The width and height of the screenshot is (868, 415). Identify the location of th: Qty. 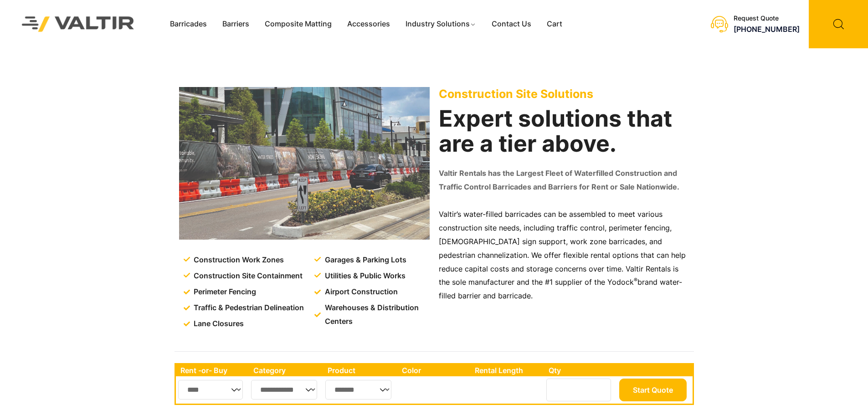
(580, 370).